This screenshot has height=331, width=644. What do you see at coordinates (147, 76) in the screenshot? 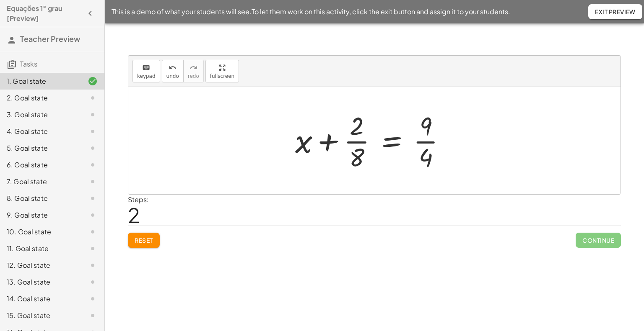
I see `span: keypad` at bounding box center [147, 76].